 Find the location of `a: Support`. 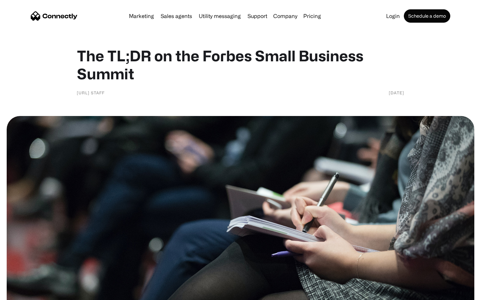

a: Support is located at coordinates (257, 16).